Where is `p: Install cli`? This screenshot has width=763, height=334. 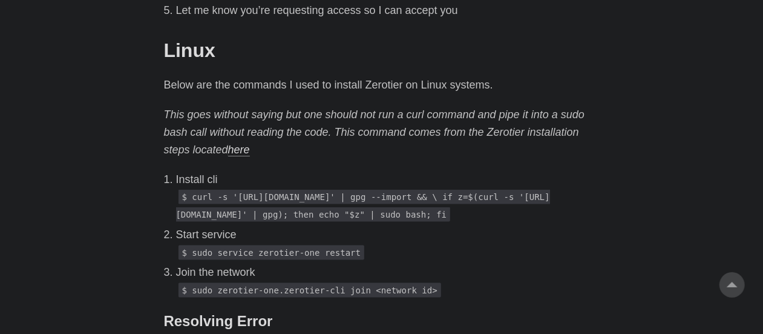 p: Install cli is located at coordinates (388, 179).